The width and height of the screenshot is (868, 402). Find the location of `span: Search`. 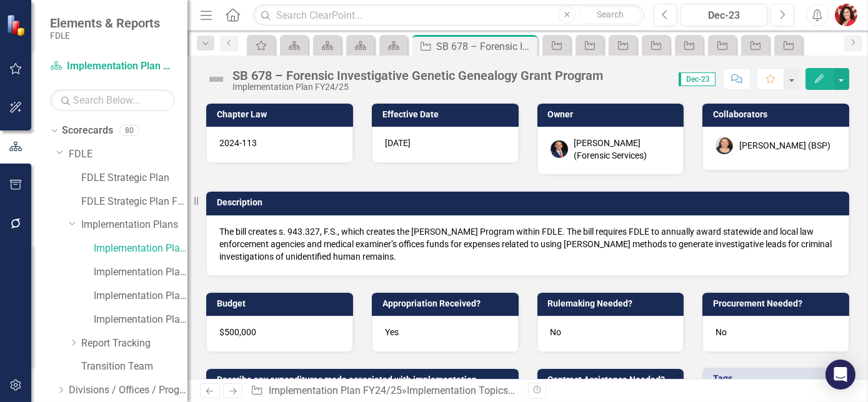

span: Search is located at coordinates (610, 15).